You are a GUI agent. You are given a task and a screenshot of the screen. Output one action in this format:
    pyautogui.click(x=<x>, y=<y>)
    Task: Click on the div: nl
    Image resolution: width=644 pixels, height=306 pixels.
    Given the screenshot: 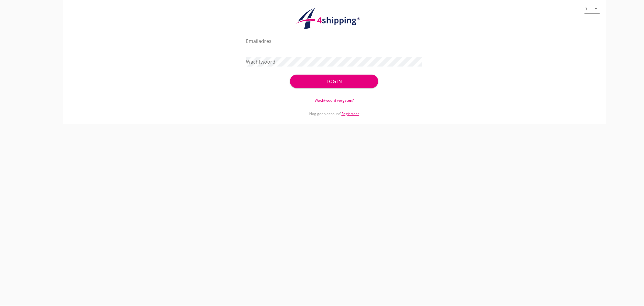 What is the action you would take?
    pyautogui.click(x=587, y=9)
    